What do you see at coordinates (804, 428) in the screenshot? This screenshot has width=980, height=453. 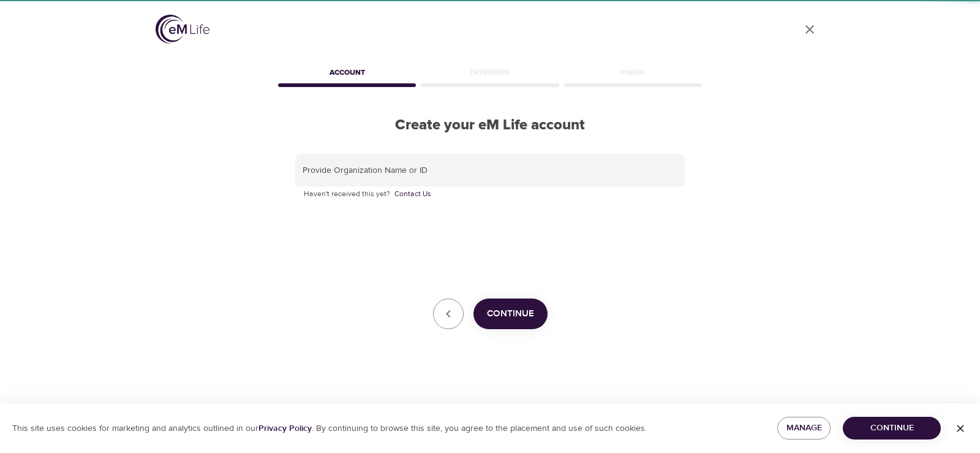 I see `button: Manage` at bounding box center [804, 428].